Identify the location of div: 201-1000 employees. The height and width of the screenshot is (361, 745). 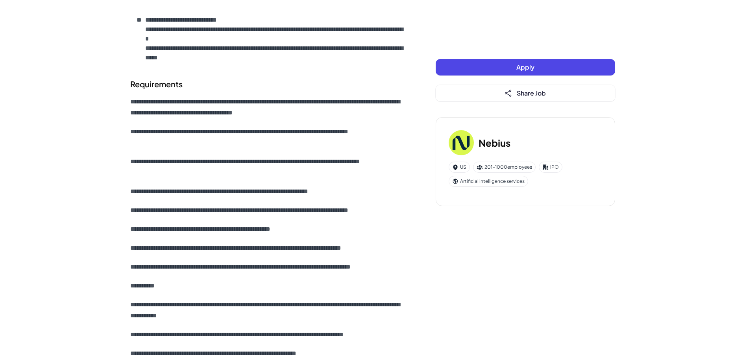
(504, 167).